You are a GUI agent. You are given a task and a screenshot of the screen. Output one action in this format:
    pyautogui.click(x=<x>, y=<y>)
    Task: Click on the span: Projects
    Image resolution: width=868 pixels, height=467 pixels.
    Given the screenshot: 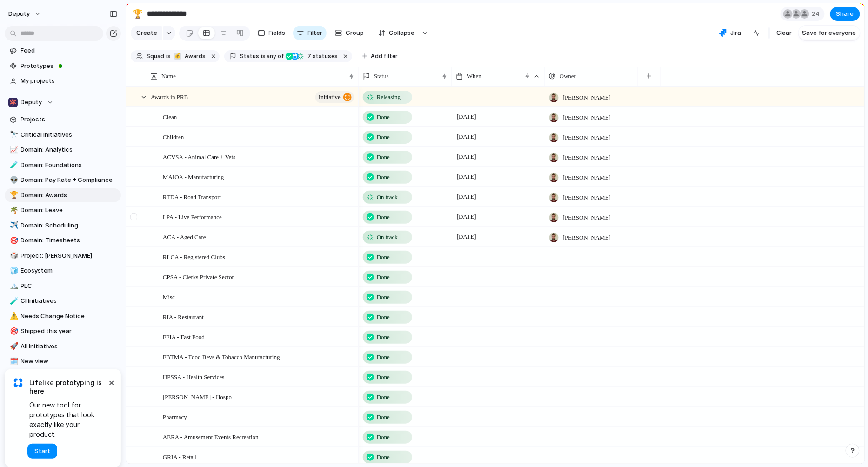 What is the action you would take?
    pyautogui.click(x=69, y=120)
    